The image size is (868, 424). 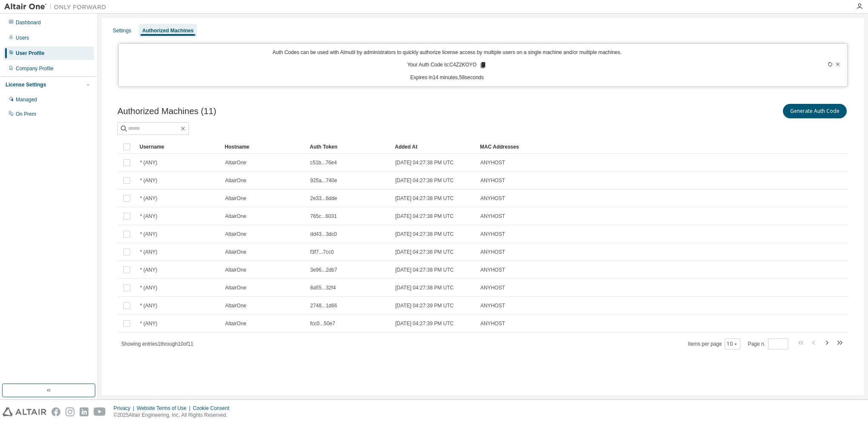 I want to click on span: 2e33...6dde, so click(x=323, y=198).